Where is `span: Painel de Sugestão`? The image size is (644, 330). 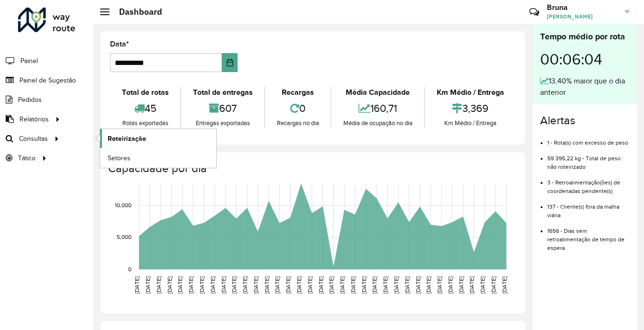
span: Painel de Sugestão is located at coordinates (47, 80).